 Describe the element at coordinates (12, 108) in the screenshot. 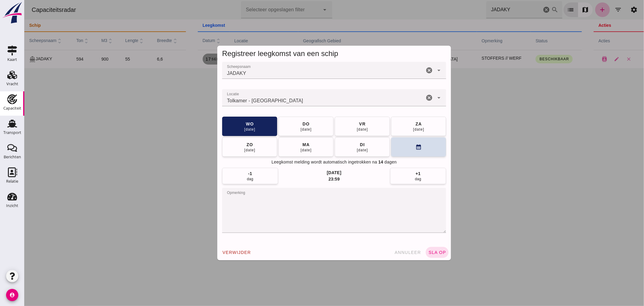

I see `div: Capaciteit` at that location.